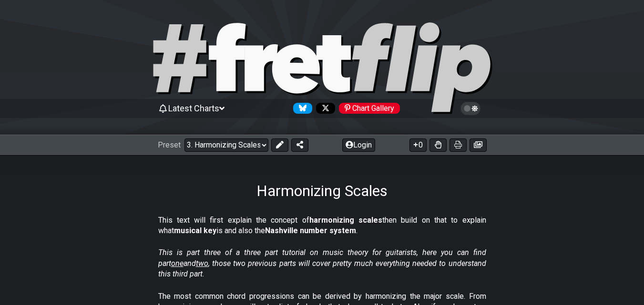 The image size is (644, 305). What do you see at coordinates (345, 220) in the screenshot?
I see `strong: harmonizing scales` at bounding box center [345, 220].